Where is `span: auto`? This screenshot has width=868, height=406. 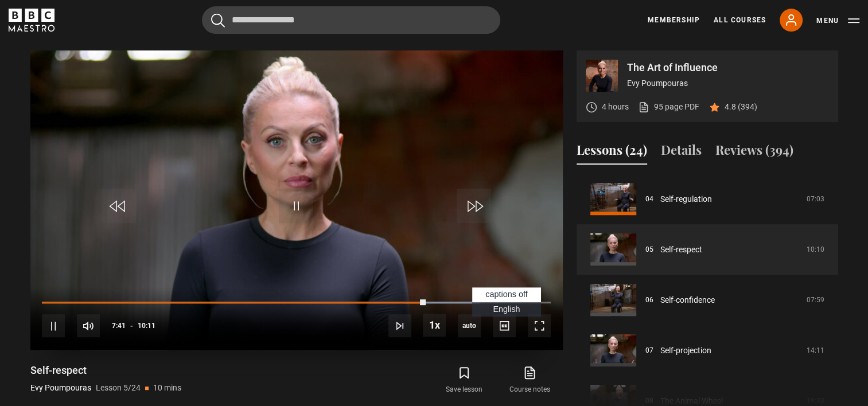 span: auto is located at coordinates (469, 326).